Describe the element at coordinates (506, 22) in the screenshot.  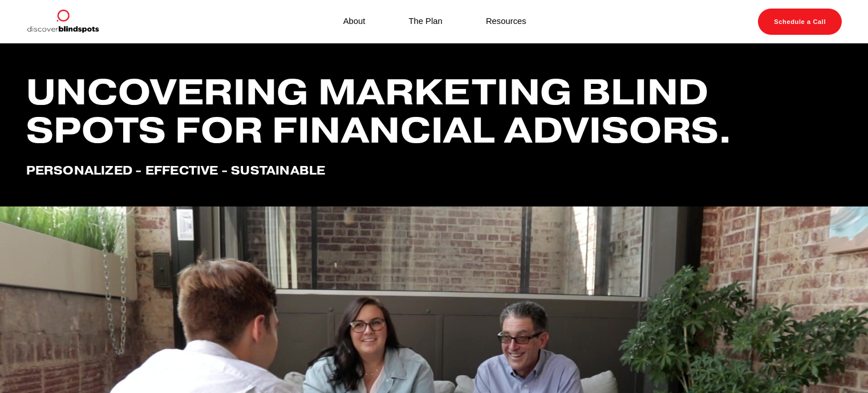
I see `a: Resources` at that location.